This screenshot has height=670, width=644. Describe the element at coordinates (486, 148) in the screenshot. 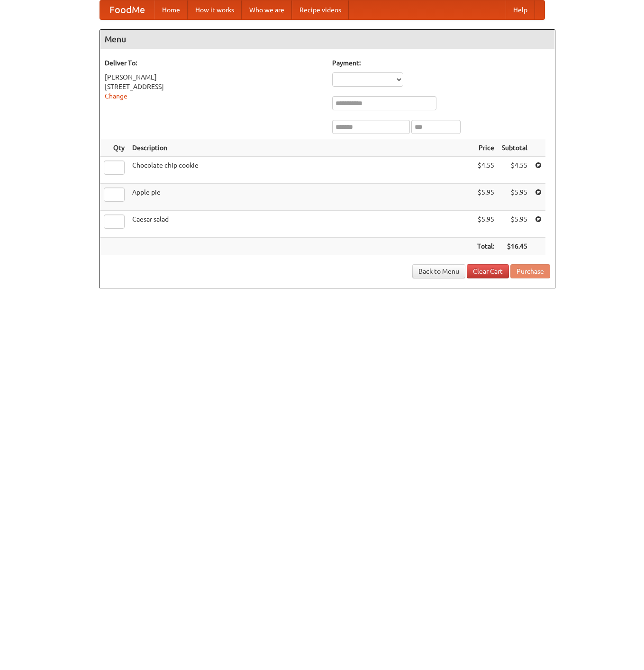

I see `th: Price` at that location.